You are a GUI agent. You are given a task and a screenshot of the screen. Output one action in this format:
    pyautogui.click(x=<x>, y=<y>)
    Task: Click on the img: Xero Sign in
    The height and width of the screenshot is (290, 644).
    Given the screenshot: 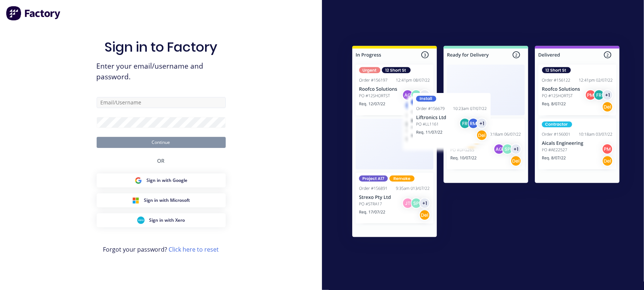 What is the action you would take?
    pyautogui.click(x=141, y=220)
    